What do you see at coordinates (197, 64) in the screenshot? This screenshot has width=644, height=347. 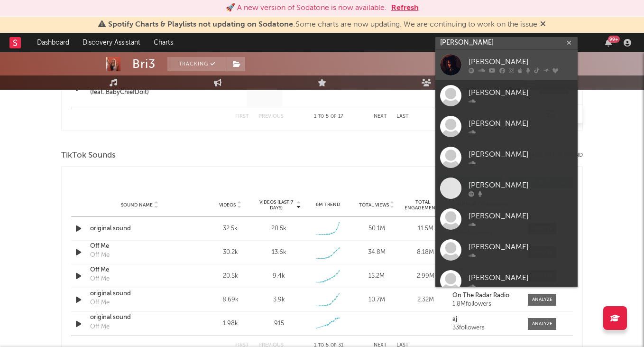 I see `button: Tracking` at bounding box center [197, 64].